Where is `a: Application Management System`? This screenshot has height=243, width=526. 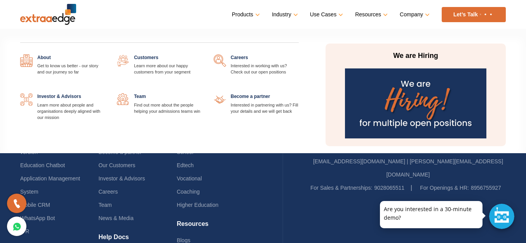 a: Application Management System is located at coordinates (50, 185).